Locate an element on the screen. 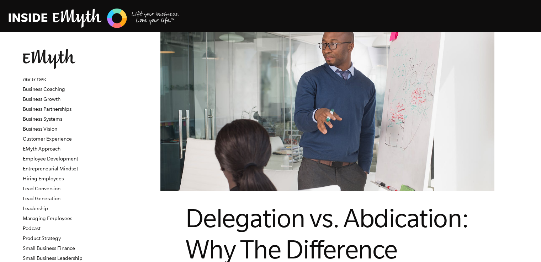 This screenshot has width=541, height=262. h6: VIEW BY TOPIC is located at coordinates (65, 80).